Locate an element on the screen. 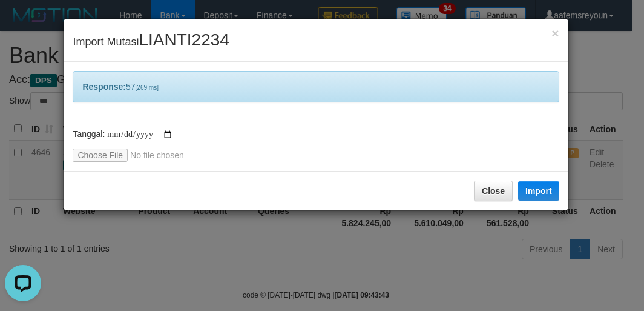 The width and height of the screenshot is (644, 311). button: Import is located at coordinates (539, 190).